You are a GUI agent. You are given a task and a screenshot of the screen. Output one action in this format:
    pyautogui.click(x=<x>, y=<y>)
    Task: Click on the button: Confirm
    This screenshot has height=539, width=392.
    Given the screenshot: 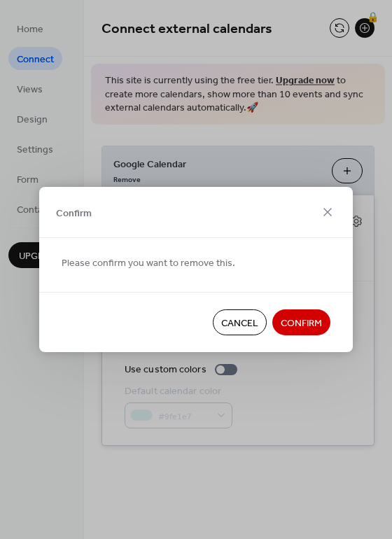 What is the action you would take?
    pyautogui.click(x=301, y=323)
    